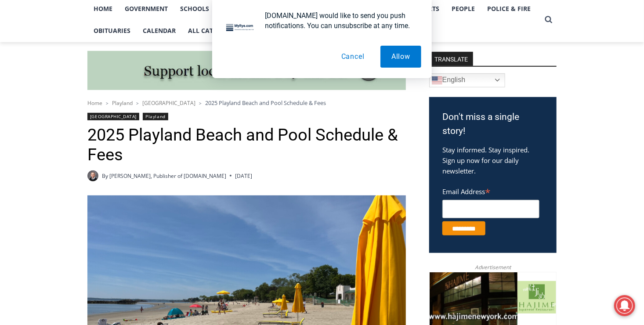 The image size is (644, 325). What do you see at coordinates (246, 103) in the screenshot?
I see `nav: Breadcrumbs` at bounding box center [246, 103].